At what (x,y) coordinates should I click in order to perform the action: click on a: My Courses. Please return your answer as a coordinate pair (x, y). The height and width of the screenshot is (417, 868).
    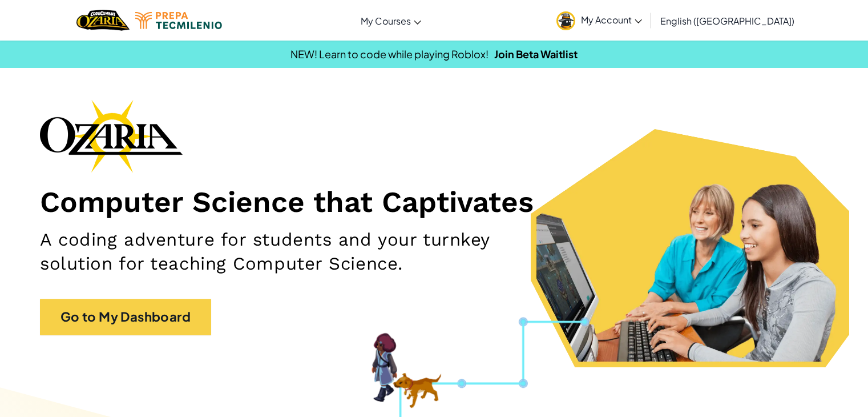
    Looking at the image, I should click on (391, 20).